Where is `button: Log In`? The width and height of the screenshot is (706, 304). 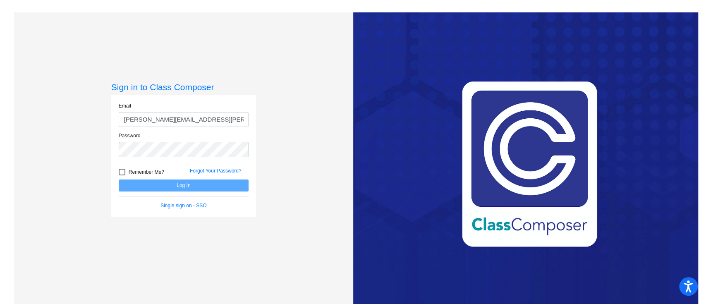
button: Log In is located at coordinates (184, 185).